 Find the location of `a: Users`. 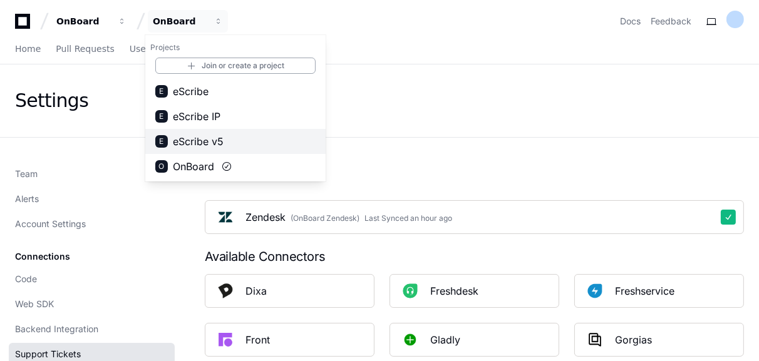

a: Users is located at coordinates (142, 49).